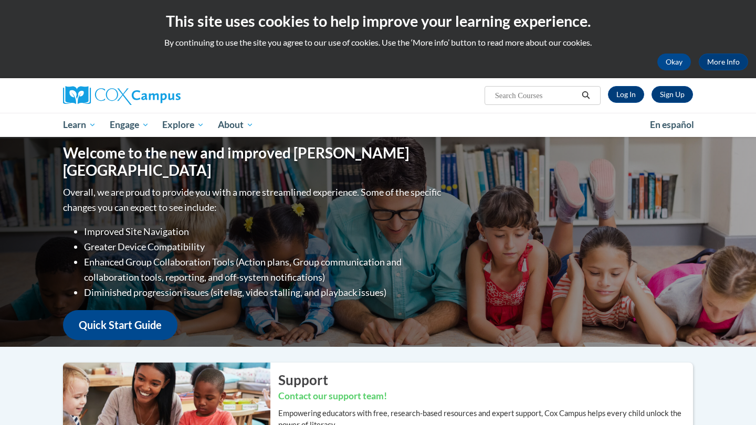  Describe the element at coordinates (236, 125) in the screenshot. I see `a: About` at that location.